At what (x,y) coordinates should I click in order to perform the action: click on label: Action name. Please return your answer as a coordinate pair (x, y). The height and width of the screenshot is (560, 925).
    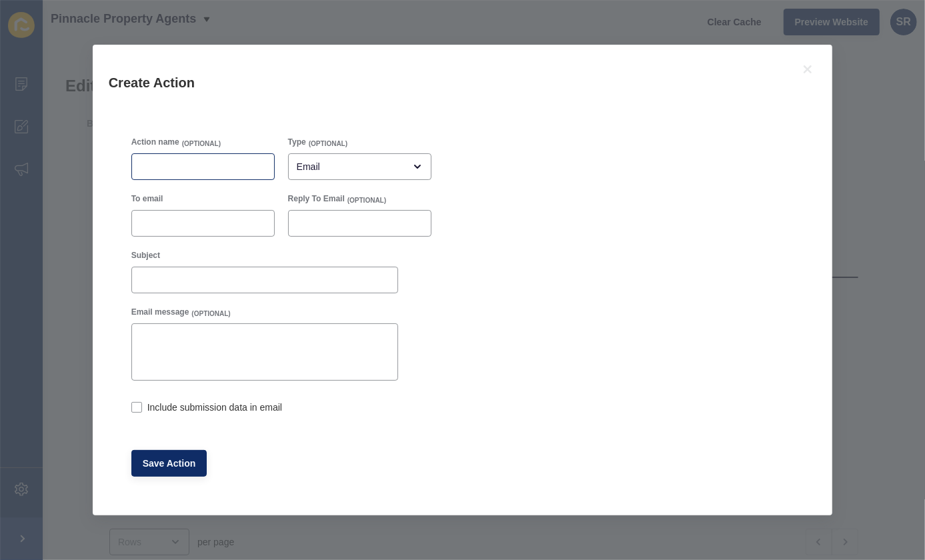
    Looking at the image, I should click on (156, 142).